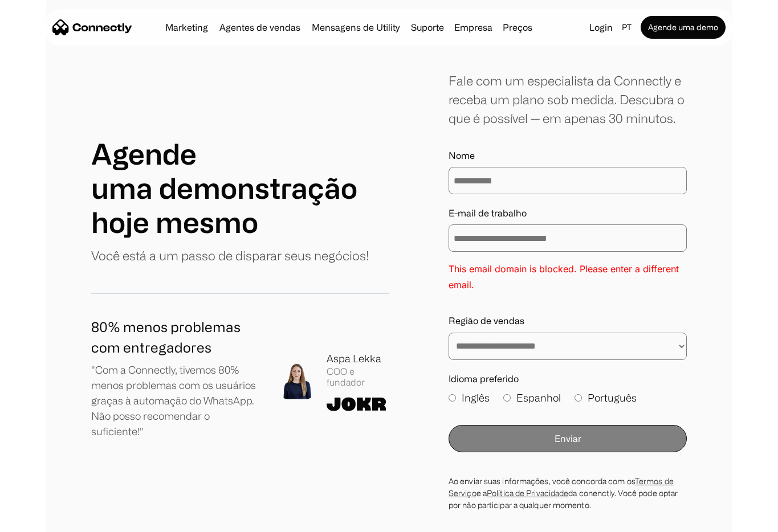 The image size is (778, 532). I want to click on label: Inglês, so click(469, 398).